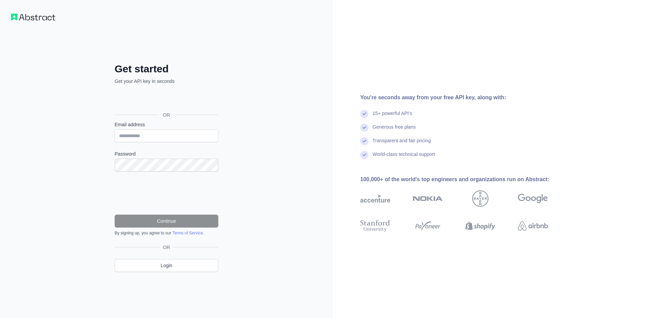 This screenshot has height=318, width=655. Describe the element at coordinates (533, 226) in the screenshot. I see `img: airbnb` at that location.